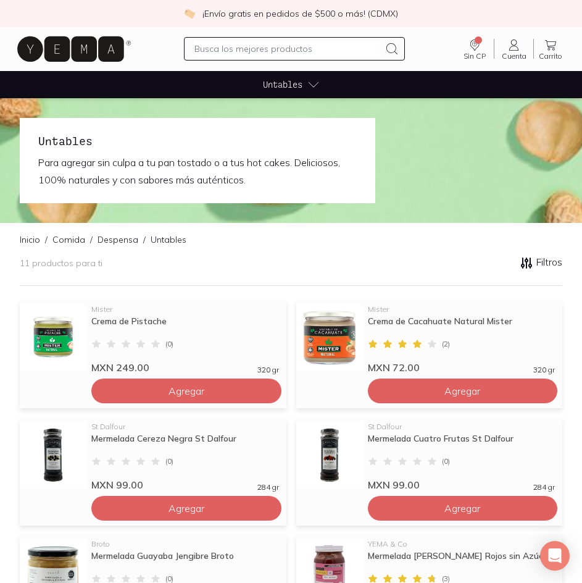 The height and width of the screenshot is (583, 582). What do you see at coordinates (30, 240) in the screenshot?
I see `a: Inicio` at bounding box center [30, 240].